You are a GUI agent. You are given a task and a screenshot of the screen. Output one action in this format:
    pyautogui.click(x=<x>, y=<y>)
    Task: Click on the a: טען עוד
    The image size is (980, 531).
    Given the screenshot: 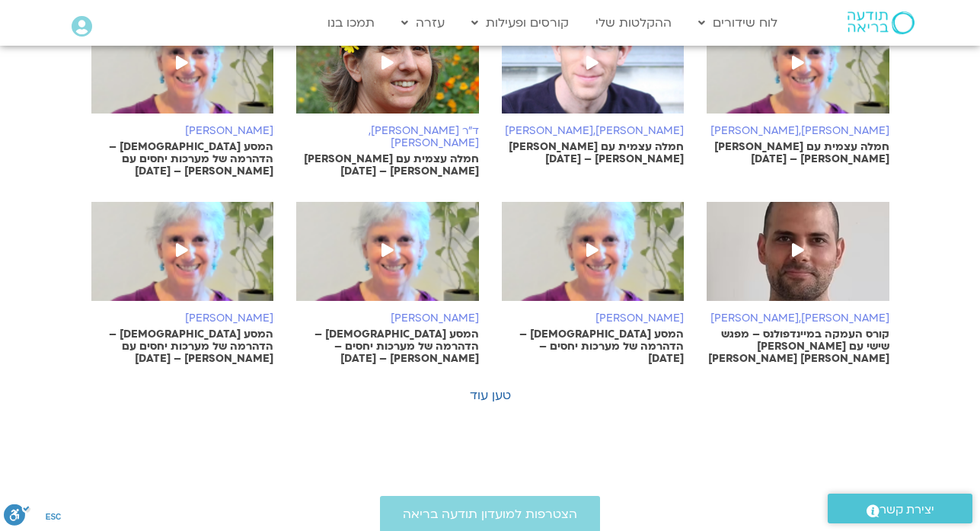 What is the action you would take?
    pyautogui.click(x=490, y=395)
    